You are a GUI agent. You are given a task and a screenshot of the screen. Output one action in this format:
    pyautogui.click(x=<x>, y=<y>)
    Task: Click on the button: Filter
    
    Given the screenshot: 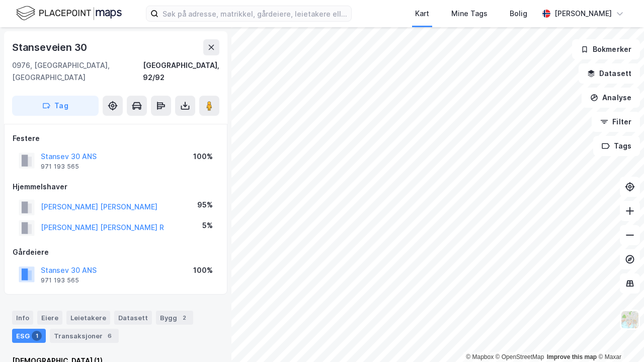 What is the action you would take?
    pyautogui.click(x=615, y=122)
    